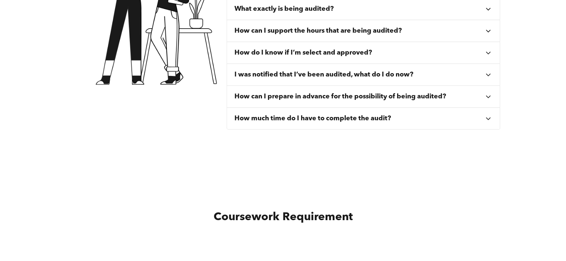  Describe the element at coordinates (284, 9) in the screenshot. I see `h3: What exactly is being audited?` at that location.